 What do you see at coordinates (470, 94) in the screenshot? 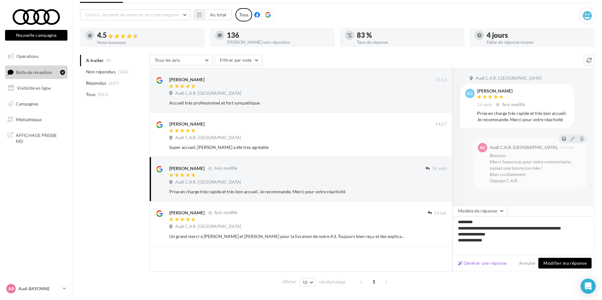
I see `span: EG` at bounding box center [470, 94].